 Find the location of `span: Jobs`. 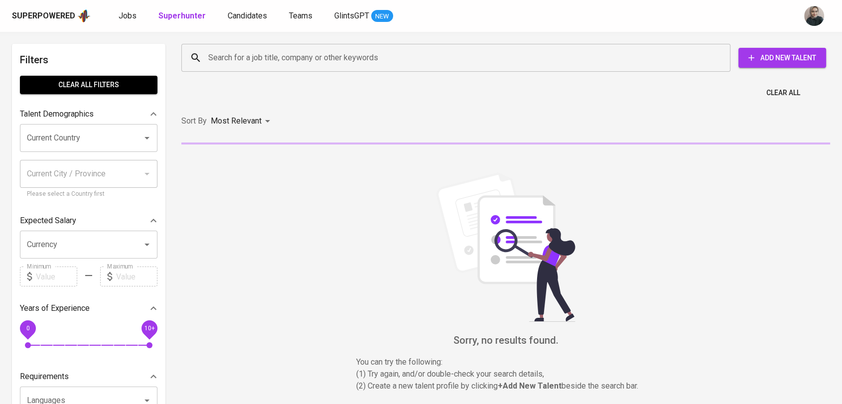

span: Jobs is located at coordinates (128, 15).